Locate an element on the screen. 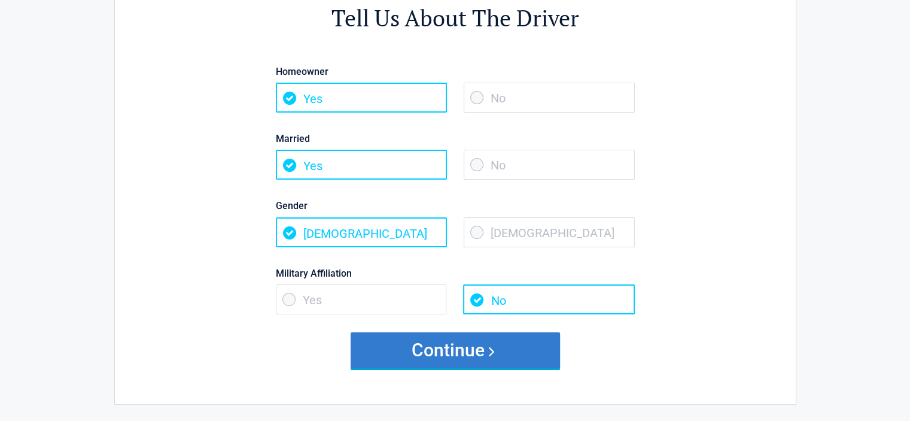 Image resolution: width=910 pixels, height=421 pixels. h2: Tell Us About The Driver is located at coordinates (455, 18).